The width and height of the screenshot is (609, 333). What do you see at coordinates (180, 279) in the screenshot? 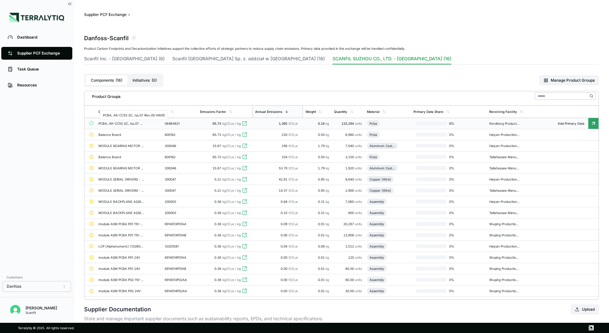
I see `div: 6914013P02AA` at bounding box center [180, 279].